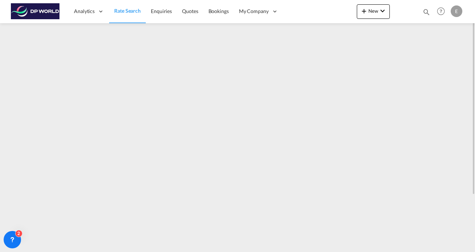 The width and height of the screenshot is (475, 252). I want to click on span: Bookings, so click(219, 11).